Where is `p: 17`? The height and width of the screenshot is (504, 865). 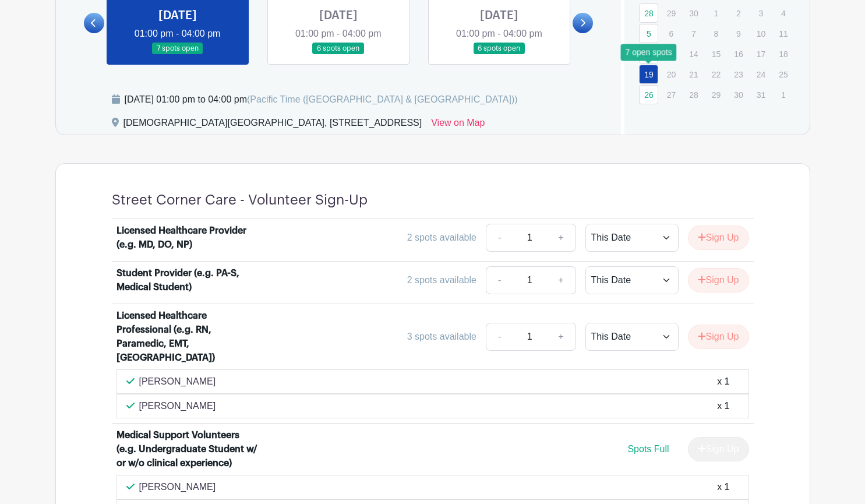 p: 17 is located at coordinates (761, 53).